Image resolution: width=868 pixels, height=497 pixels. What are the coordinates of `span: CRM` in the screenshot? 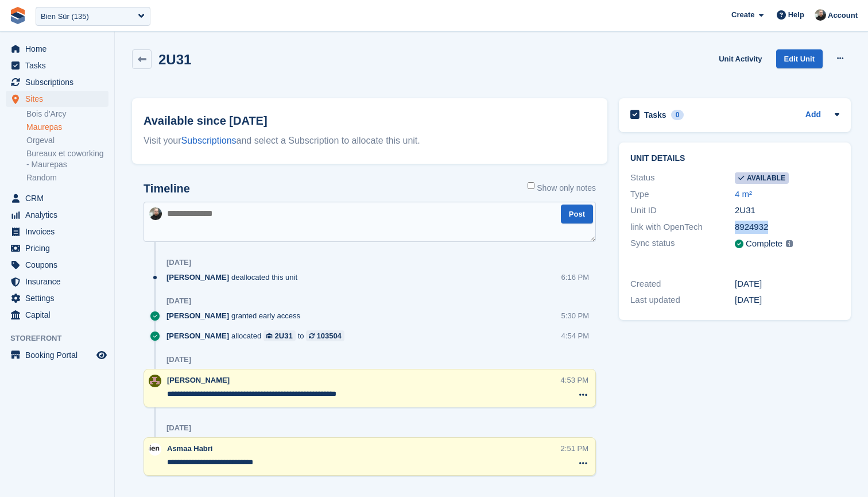 It's located at (59, 198).